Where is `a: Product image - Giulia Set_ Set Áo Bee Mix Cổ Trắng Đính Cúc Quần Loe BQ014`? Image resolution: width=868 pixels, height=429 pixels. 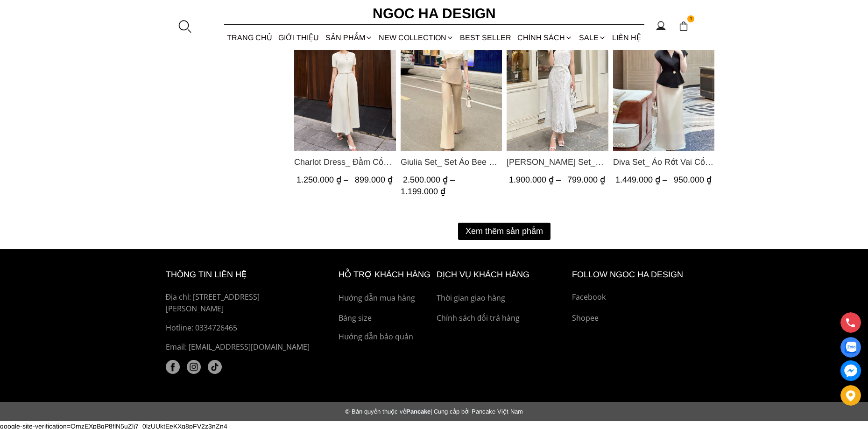 a: Product image - Giulia Set_ Set Áo Bee Mix Cổ Trắng Đính Cúc Quần Loe BQ014 is located at coordinates (451, 83).